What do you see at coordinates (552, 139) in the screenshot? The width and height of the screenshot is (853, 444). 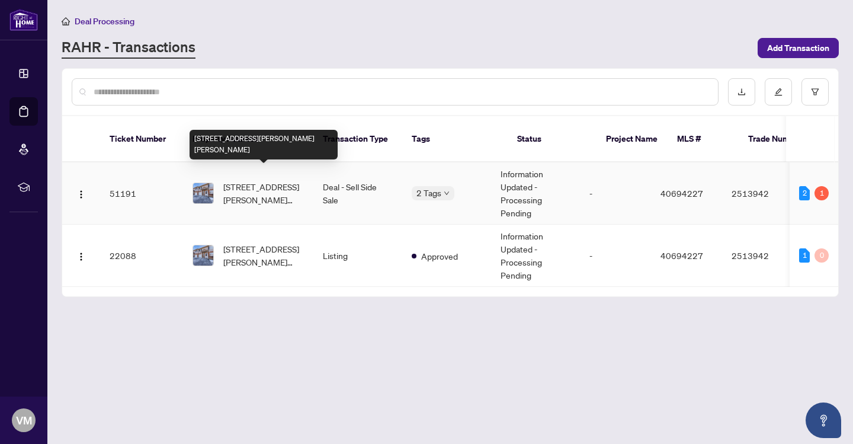 I see `th: Status` at bounding box center [552, 139].